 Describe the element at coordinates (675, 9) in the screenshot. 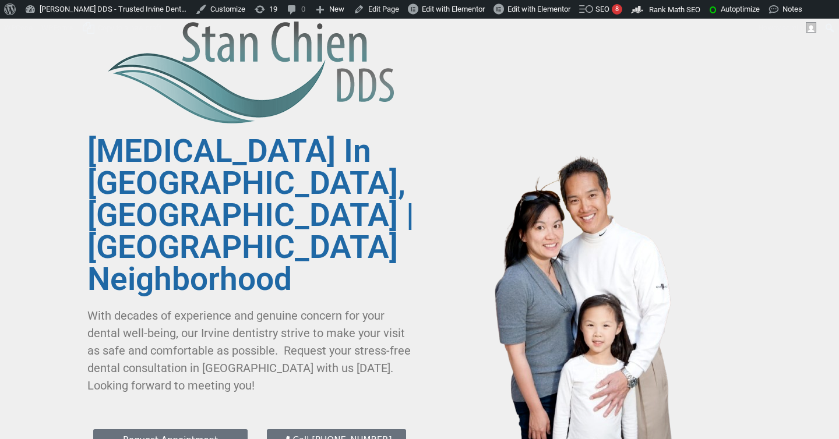

I see `span: Rank Math SEO` at that location.